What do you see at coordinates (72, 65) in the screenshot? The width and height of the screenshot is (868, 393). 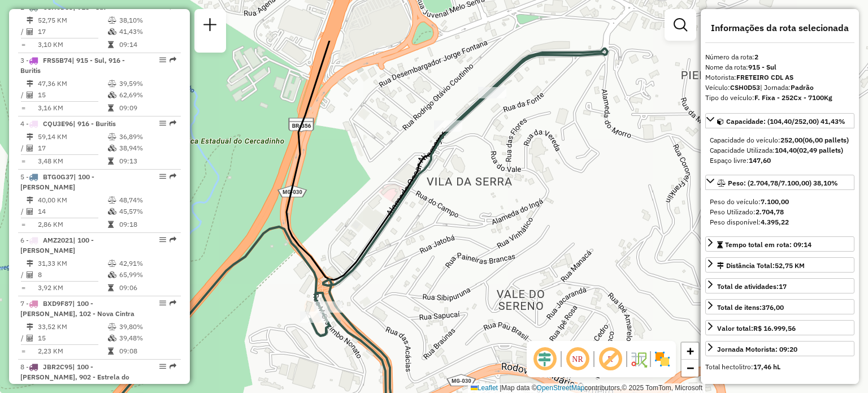 I see `span: | 915 - Sul, 916 - Buritis` at bounding box center [72, 65].